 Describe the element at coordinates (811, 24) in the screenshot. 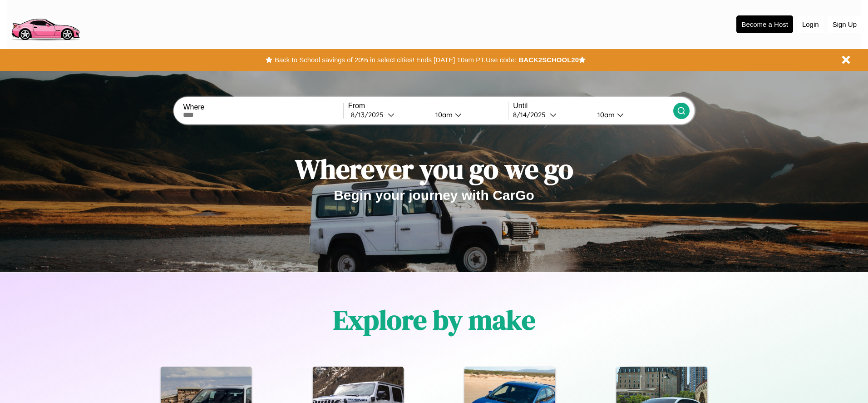

I see `button: Login` at that location.